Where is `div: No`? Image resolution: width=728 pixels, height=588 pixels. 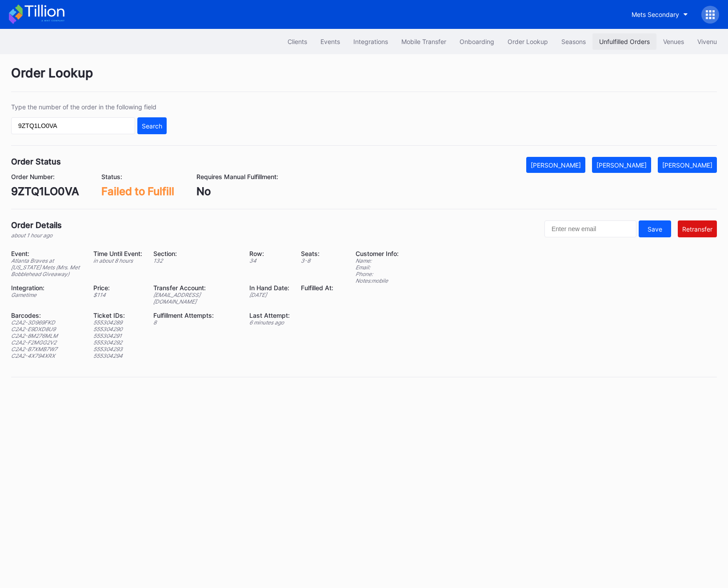
div: No is located at coordinates (237, 191).